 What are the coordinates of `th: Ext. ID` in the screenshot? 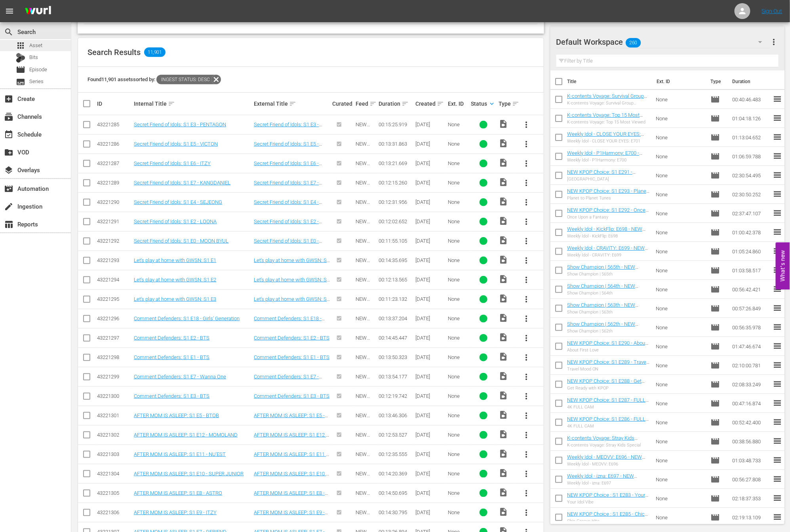 It's located at (678, 81).